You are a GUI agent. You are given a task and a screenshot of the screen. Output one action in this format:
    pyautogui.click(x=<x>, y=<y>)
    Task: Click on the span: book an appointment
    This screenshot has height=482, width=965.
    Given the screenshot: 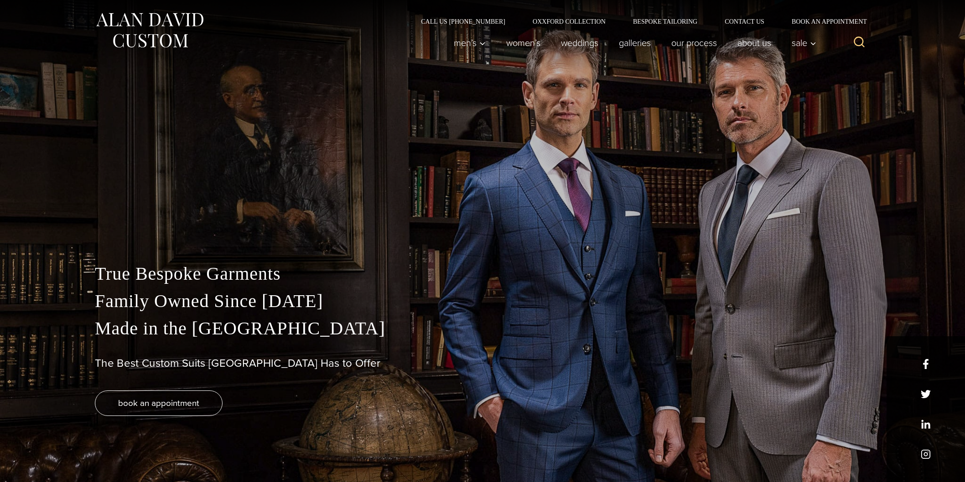 What is the action you would take?
    pyautogui.click(x=159, y=403)
    